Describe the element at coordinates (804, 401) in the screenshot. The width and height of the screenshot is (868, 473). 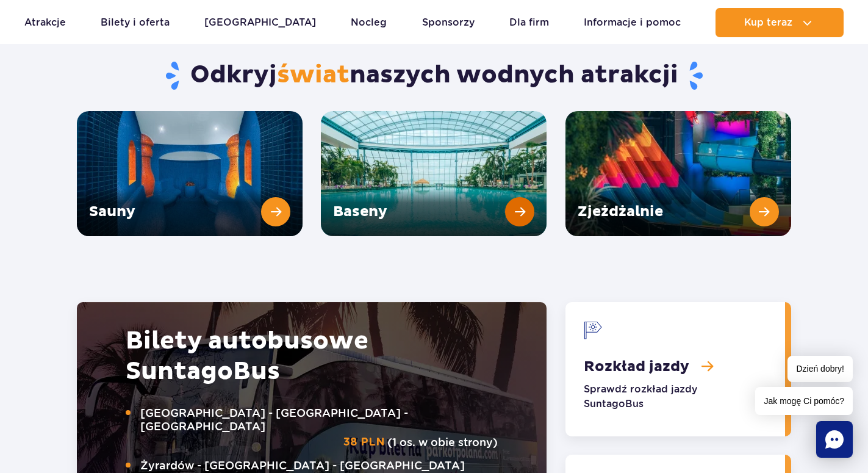
I see `span: Jak mogę Ci pomóc?` at that location.